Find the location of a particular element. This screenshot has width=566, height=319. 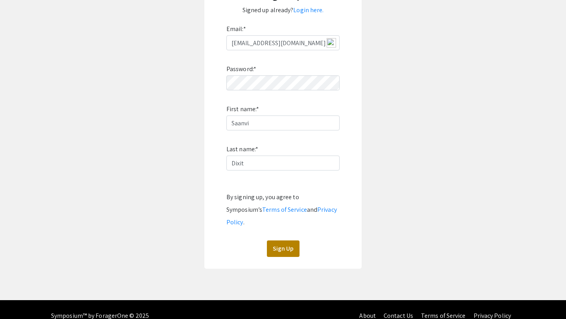

a: Privacy Policy is located at coordinates (281, 216).